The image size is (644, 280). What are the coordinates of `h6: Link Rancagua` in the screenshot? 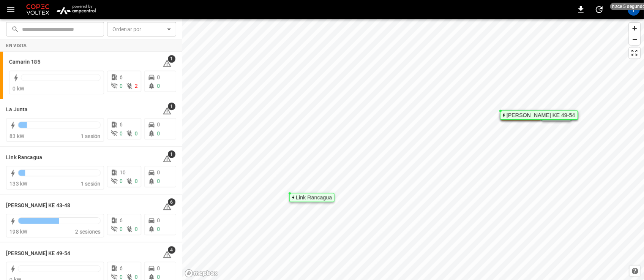 It's located at (24, 157).